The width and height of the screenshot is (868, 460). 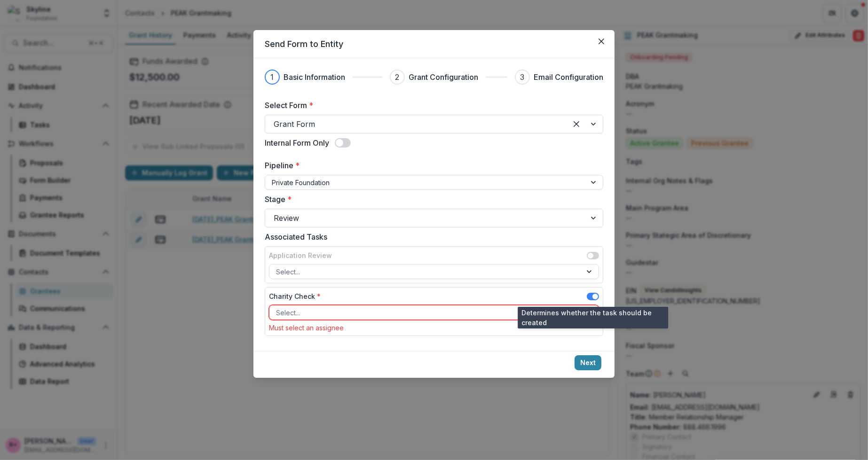 What do you see at coordinates (434, 328) in the screenshot?
I see `div: Must select an assignee` at bounding box center [434, 328].